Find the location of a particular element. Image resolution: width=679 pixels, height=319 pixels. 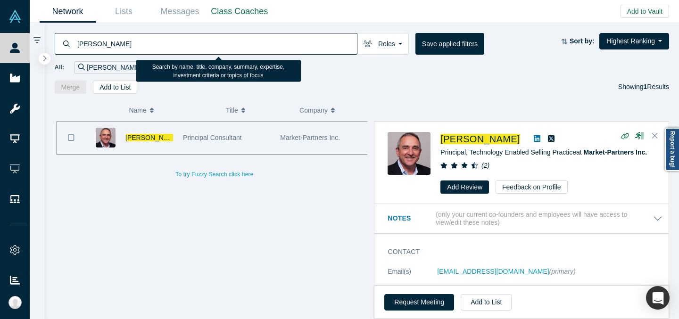

button: Merge is located at coordinates (71, 87).